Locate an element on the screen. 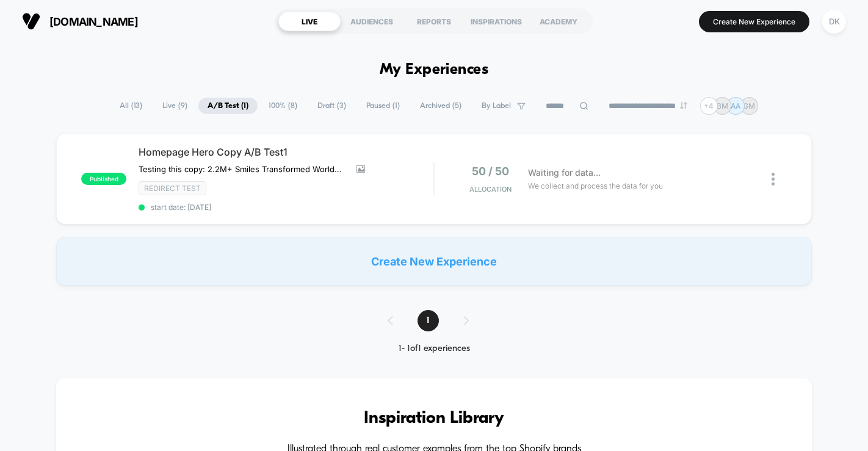  h1: My Experiences is located at coordinates (434, 70).